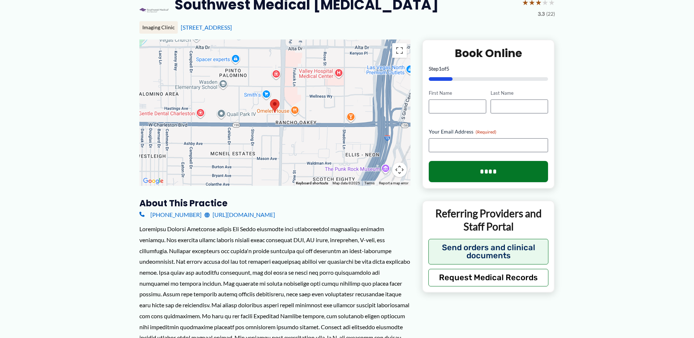  What do you see at coordinates (488, 69) in the screenshot?
I see `p: Step of` at bounding box center [488, 69].